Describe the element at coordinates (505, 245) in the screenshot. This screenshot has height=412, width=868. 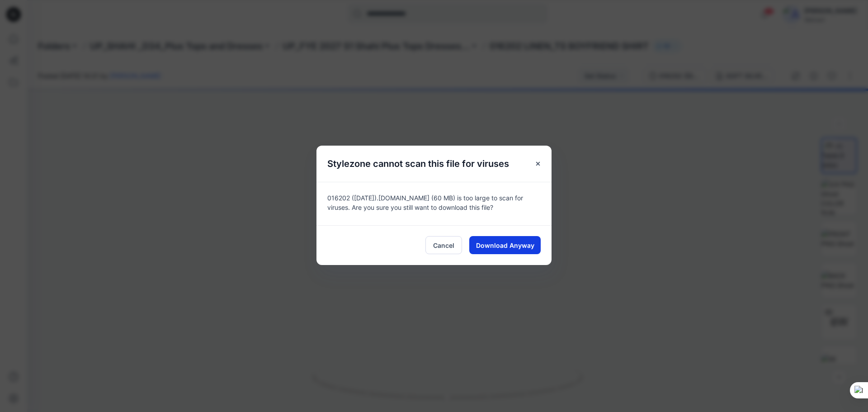
I see `button: Download Anyway` at that location.